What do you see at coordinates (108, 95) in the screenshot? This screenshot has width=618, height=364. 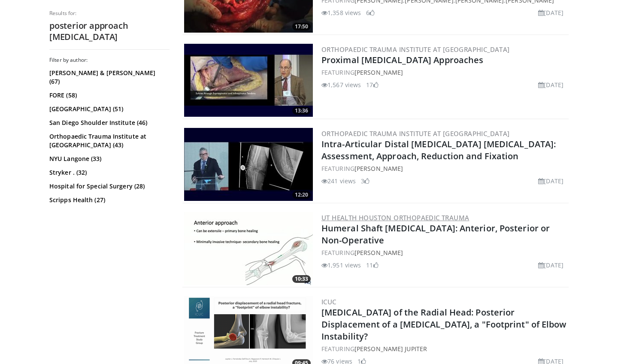 I see `a: FORE (58)` at bounding box center [108, 95].